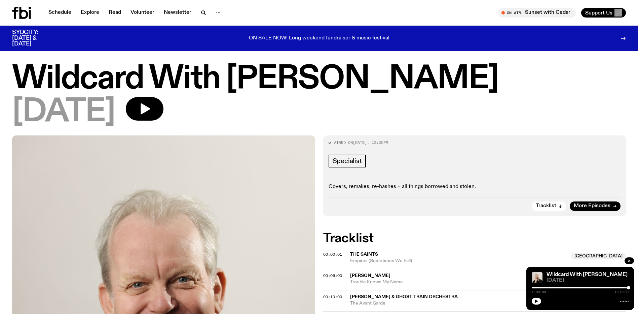 This screenshot has width=638, height=314. What do you see at coordinates (599, 13) in the screenshot?
I see `span: Support Us` at bounding box center [599, 13].